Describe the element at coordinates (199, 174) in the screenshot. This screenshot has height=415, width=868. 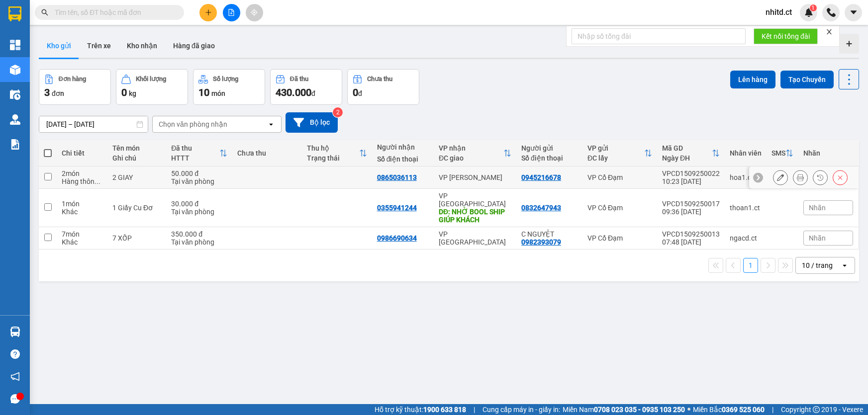
I see `div: 50.000 đ` at that location.